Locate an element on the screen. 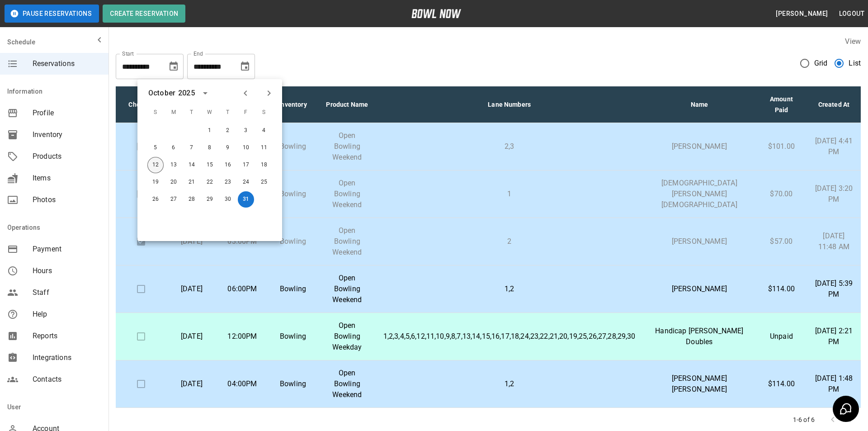  span: S is located at coordinates (156, 112).